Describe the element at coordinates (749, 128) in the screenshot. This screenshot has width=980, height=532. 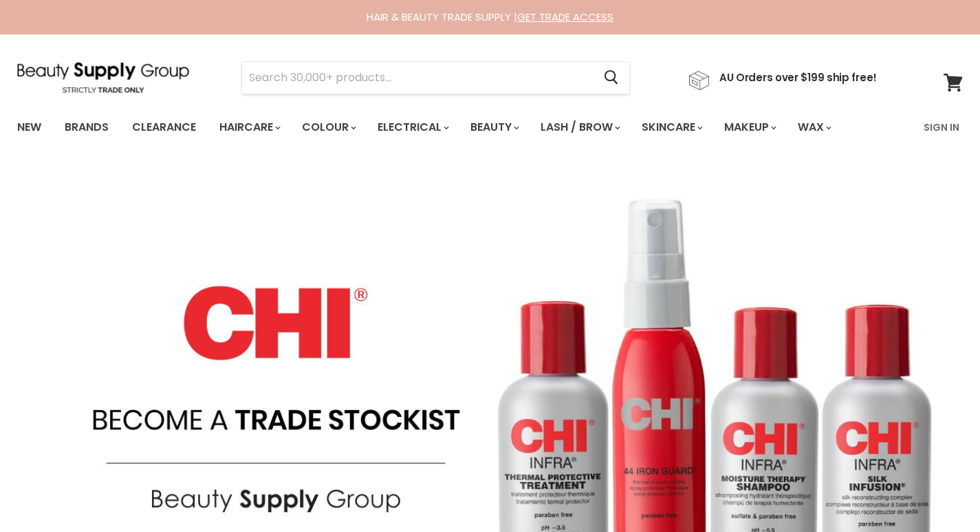
I see `a: Makeup` at that location.